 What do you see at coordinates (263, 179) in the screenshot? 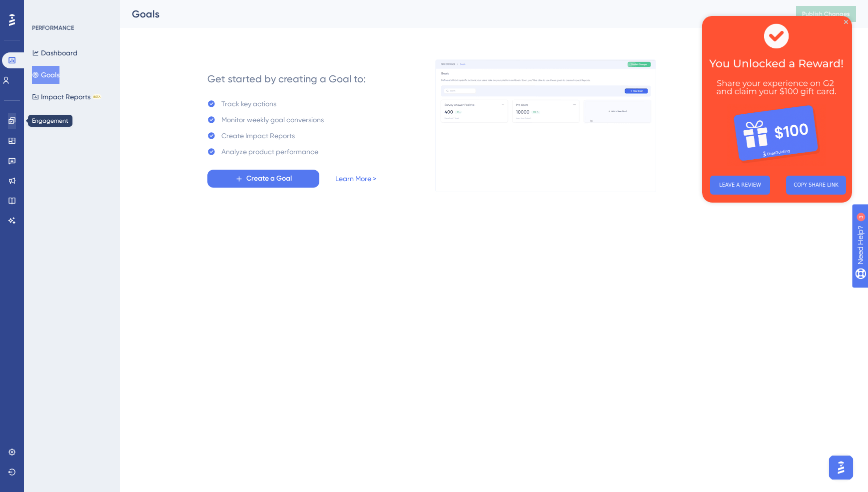
I see `button: Create a Goal` at bounding box center [263, 179].